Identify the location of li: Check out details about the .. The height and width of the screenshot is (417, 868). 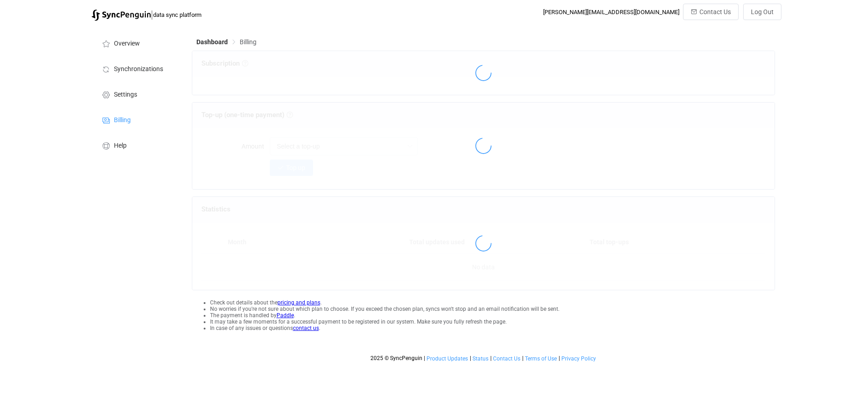
(493, 303).